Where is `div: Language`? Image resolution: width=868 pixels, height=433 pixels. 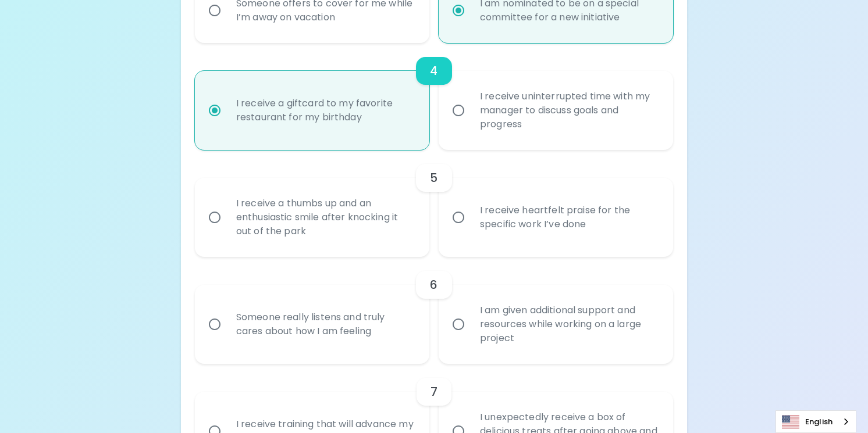 div: Language is located at coordinates (816, 422).